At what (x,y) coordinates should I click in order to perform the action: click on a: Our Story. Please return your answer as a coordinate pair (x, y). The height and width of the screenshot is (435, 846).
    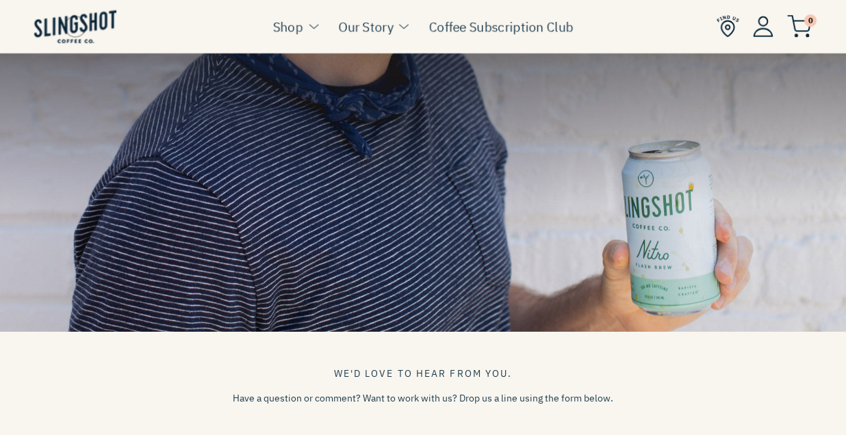
    Looking at the image, I should click on (366, 27).